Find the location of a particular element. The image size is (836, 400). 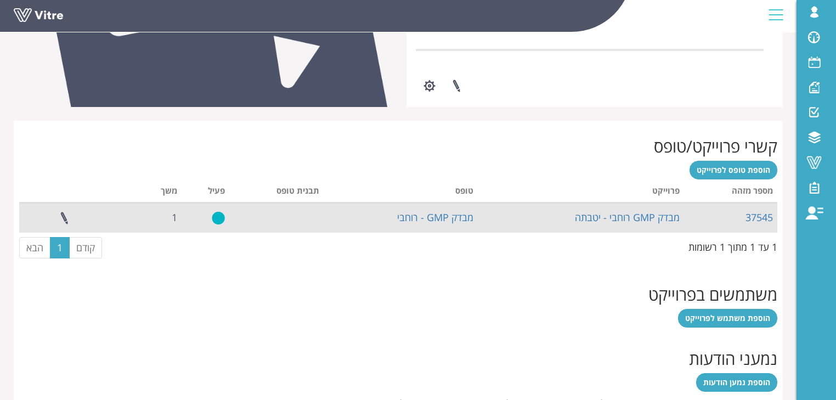

a: 37545 is located at coordinates (760, 217).